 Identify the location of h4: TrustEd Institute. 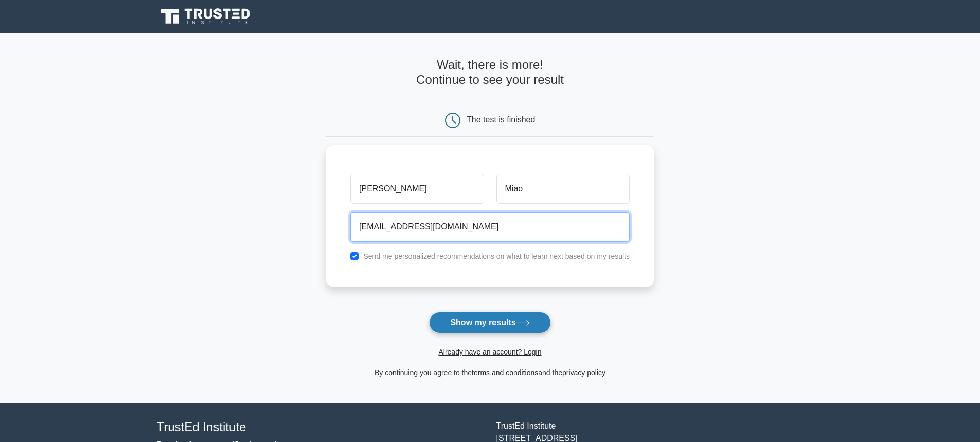
(320, 427).